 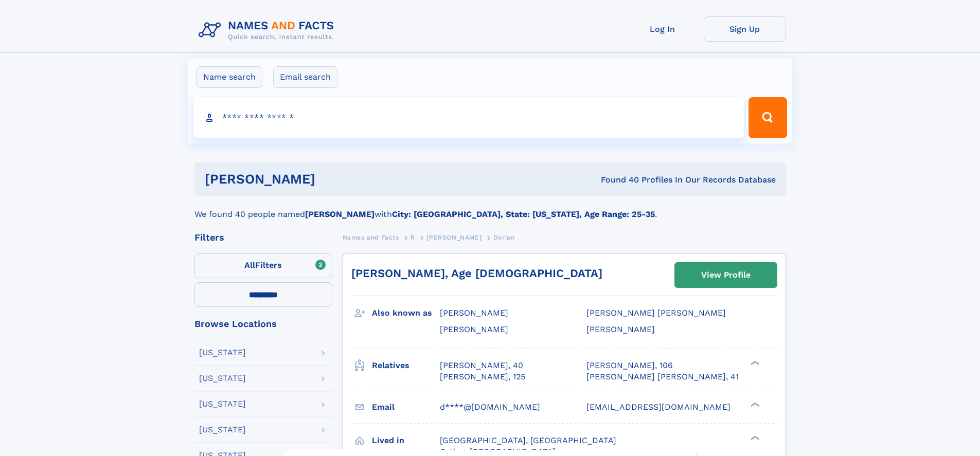 What do you see at coordinates (371, 237) in the screenshot?
I see `a: Names and Facts` at bounding box center [371, 237].